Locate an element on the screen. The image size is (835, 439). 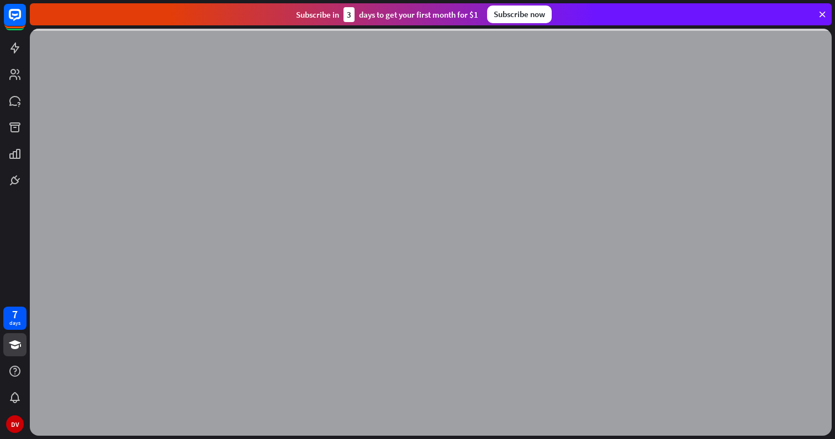
div: Subscribe in days to get your first month for $1 is located at coordinates (387, 14).